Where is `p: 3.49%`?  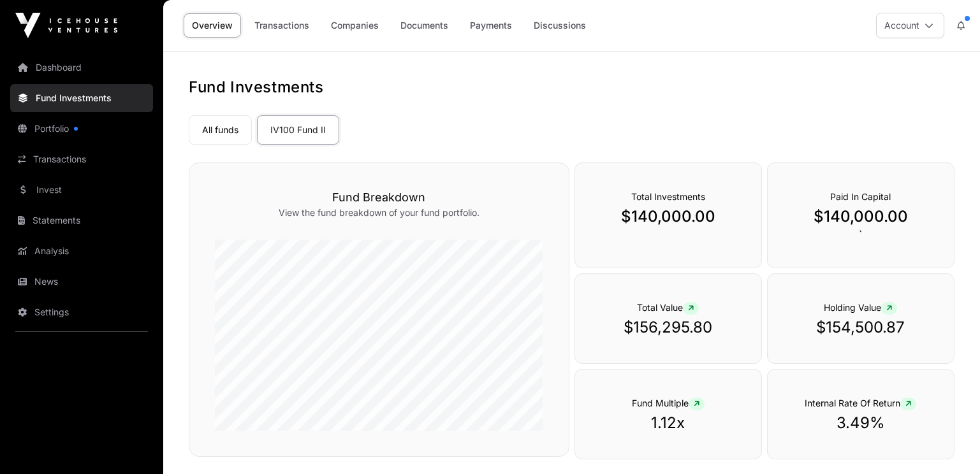
p: 3.49% is located at coordinates (861, 423).